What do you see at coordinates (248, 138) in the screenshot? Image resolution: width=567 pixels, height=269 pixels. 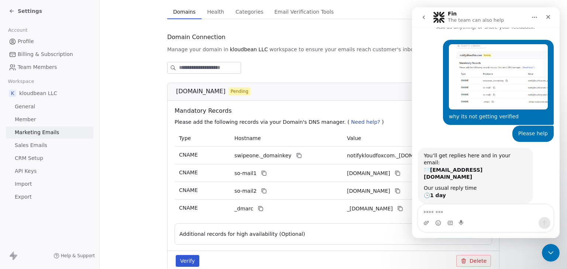 I see `span: Hostname` at bounding box center [248, 138].